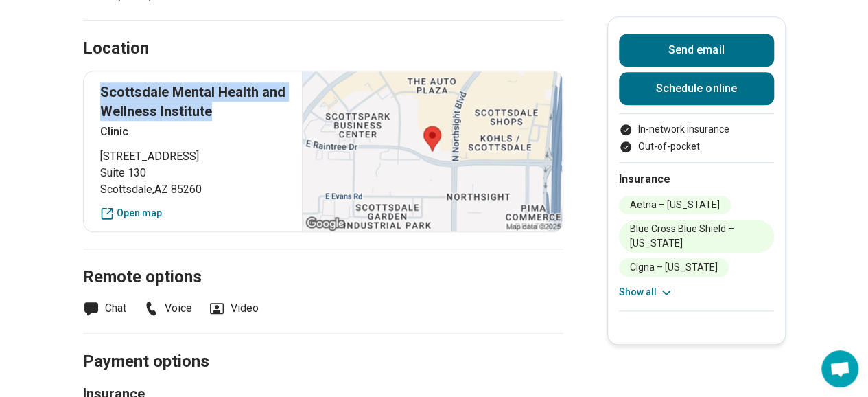 The width and height of the screenshot is (868, 397). What do you see at coordinates (840, 369) in the screenshot?
I see `div: Open chat` at bounding box center [840, 369].